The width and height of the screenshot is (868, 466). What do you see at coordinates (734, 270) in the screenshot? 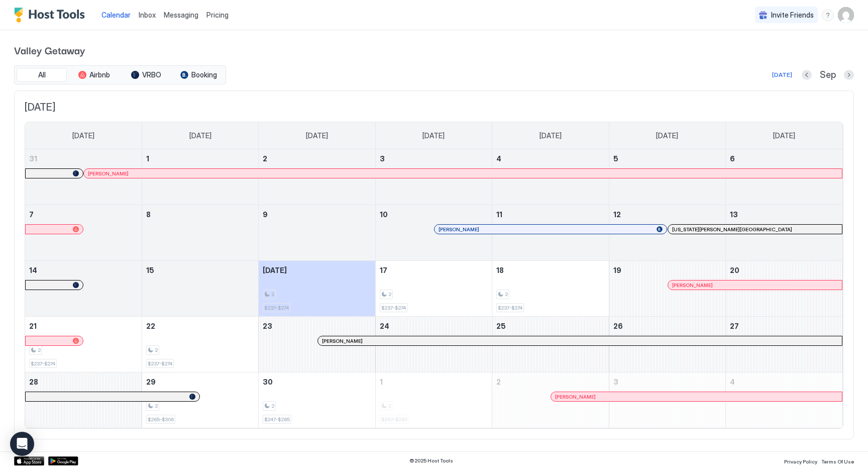
I see `span: 20` at bounding box center [734, 270].